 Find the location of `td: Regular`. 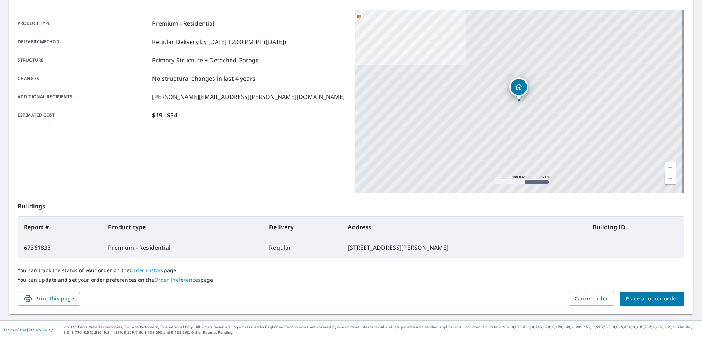

td: Regular is located at coordinates (303, 248).